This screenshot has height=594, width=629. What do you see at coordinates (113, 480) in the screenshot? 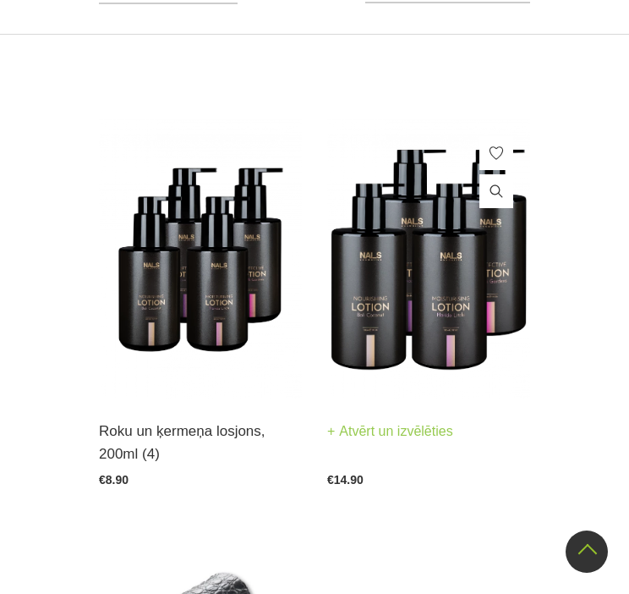
I see `span: €8.90` at bounding box center [113, 480].